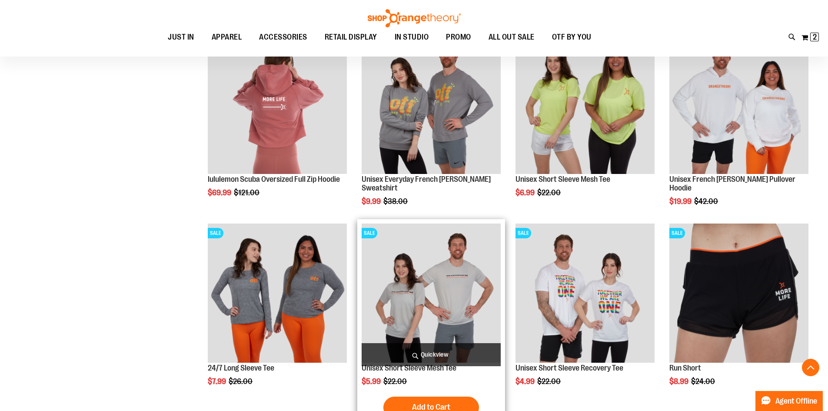 The width and height of the screenshot is (828, 411). I want to click on span: $121.00, so click(247, 193).